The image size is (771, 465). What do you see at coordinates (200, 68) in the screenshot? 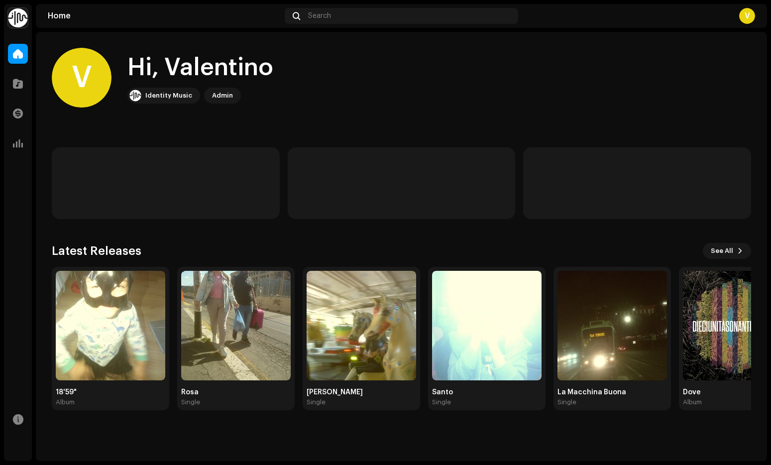
I see `div: Hi, Valentino` at bounding box center [200, 68].